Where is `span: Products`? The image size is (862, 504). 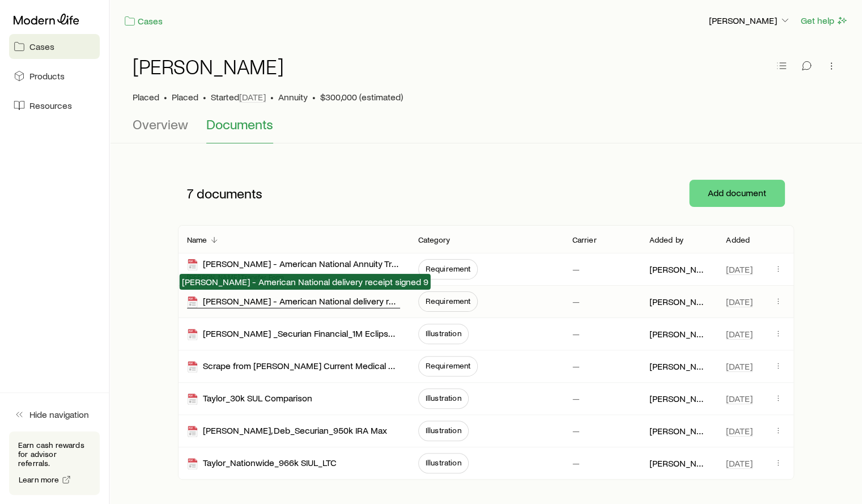
span: Products is located at coordinates (47, 76).